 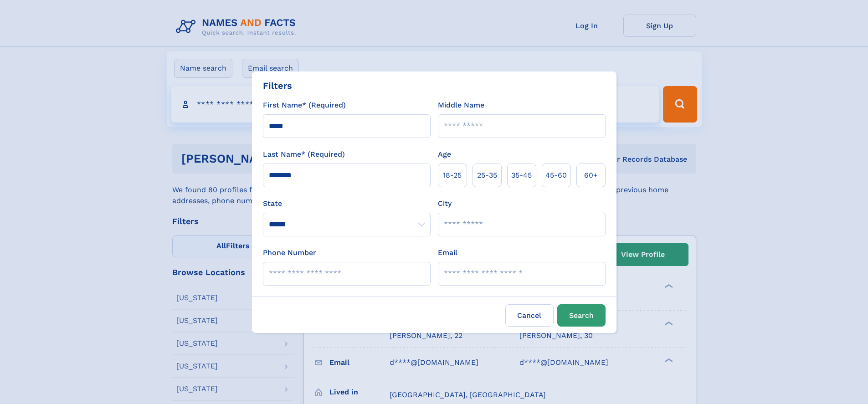 What do you see at coordinates (347, 204) in the screenshot?
I see `label: State` at bounding box center [347, 204].